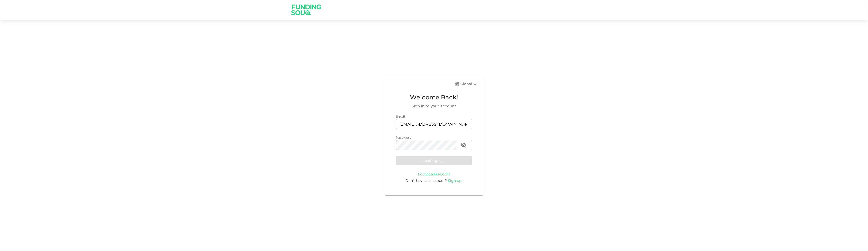 The image size is (868, 251). I want to click on span: Sign in to your account, so click(434, 106).